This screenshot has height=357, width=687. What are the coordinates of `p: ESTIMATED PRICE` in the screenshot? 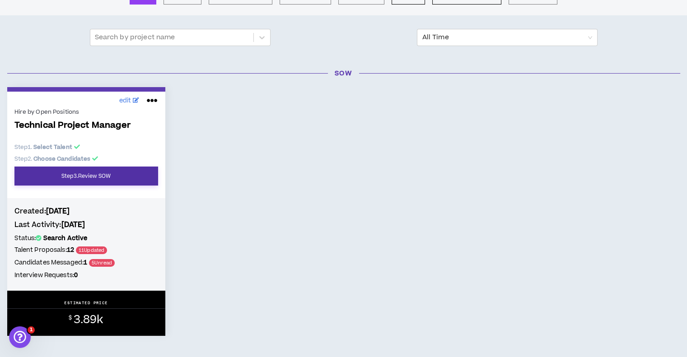 It's located at (86, 303).